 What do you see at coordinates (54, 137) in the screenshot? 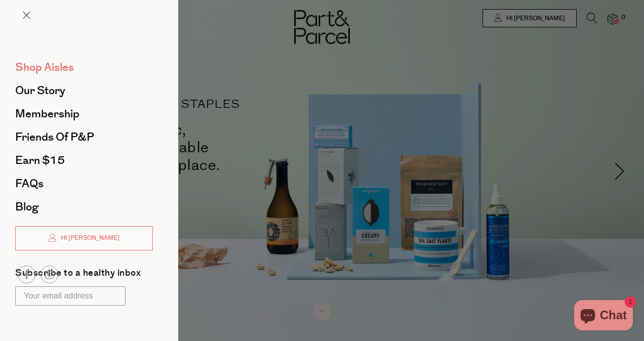
I see `span: Friends of P&P` at bounding box center [54, 137].